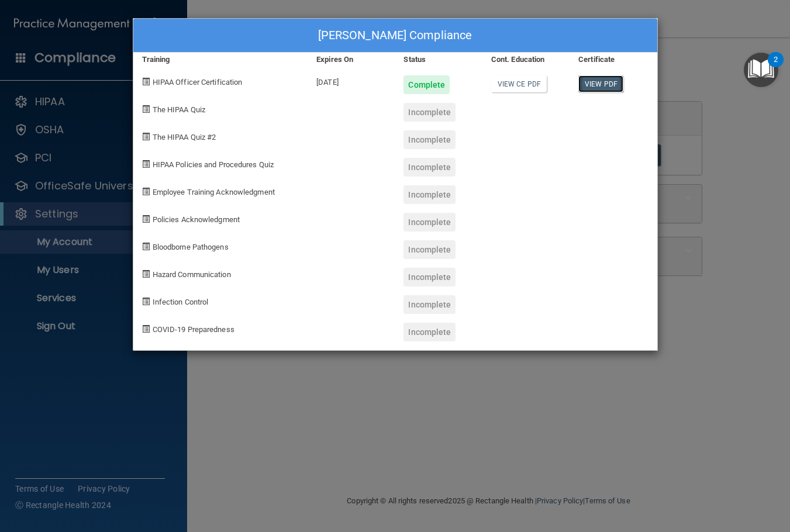 The image size is (790, 532). Describe the element at coordinates (184, 137) in the screenshot. I see `span: The HIPAA Quiz #2` at that location.